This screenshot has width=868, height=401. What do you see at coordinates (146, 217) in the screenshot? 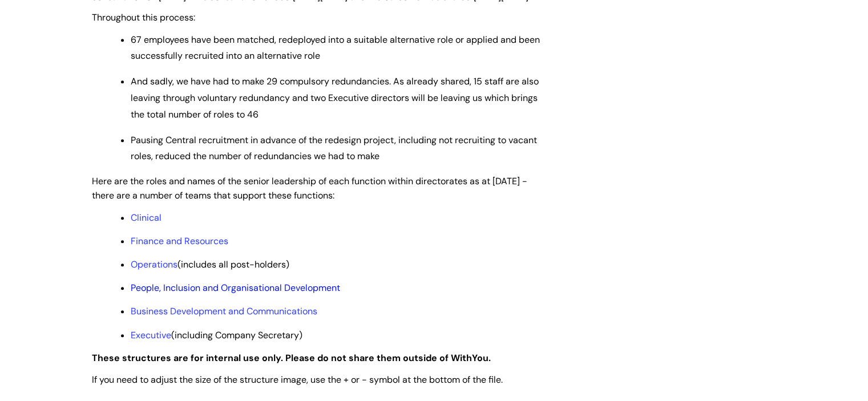
I see `a: Clinical` at bounding box center [146, 217].